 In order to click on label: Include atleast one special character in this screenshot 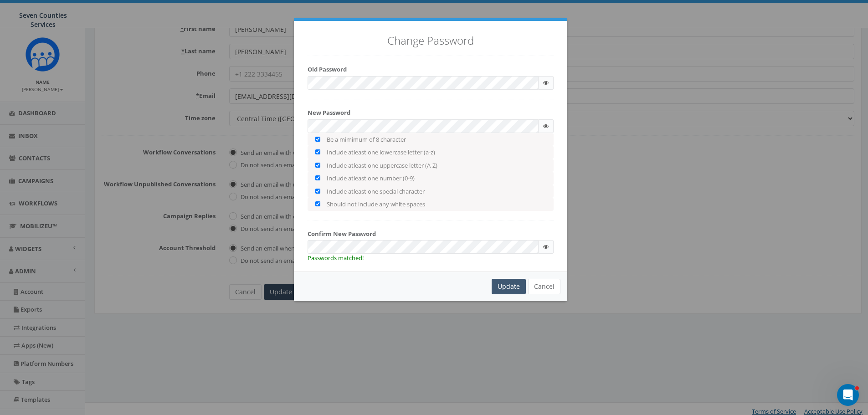, I will do `click(375, 192)`.